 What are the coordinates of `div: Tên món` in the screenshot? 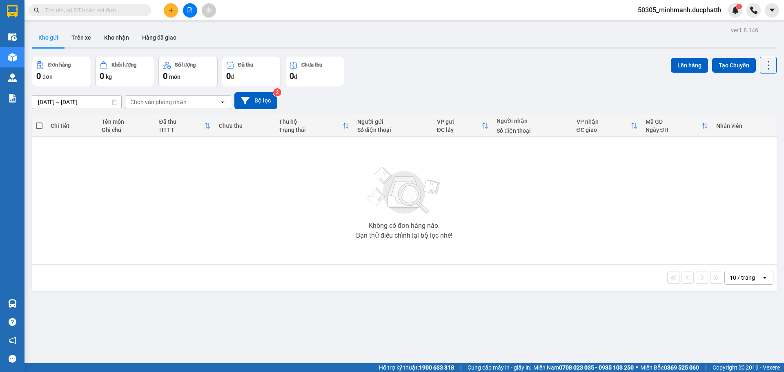 It's located at (126, 122).